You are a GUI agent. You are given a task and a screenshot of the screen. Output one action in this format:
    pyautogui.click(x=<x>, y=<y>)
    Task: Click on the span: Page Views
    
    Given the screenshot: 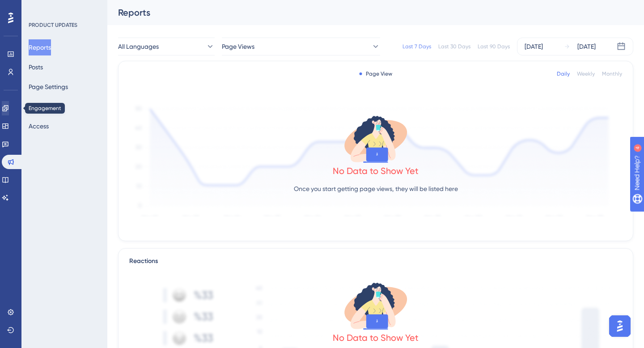 What is the action you would take?
    pyautogui.click(x=238, y=46)
    